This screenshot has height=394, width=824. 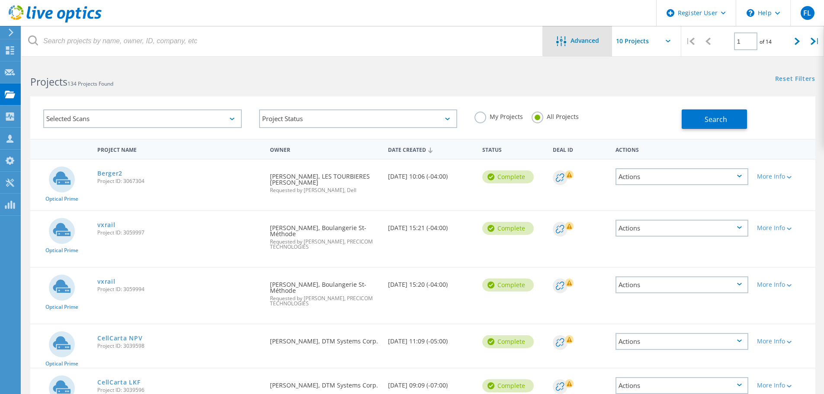 What do you see at coordinates (179, 149) in the screenshot?
I see `div: Project Name` at bounding box center [179, 149].